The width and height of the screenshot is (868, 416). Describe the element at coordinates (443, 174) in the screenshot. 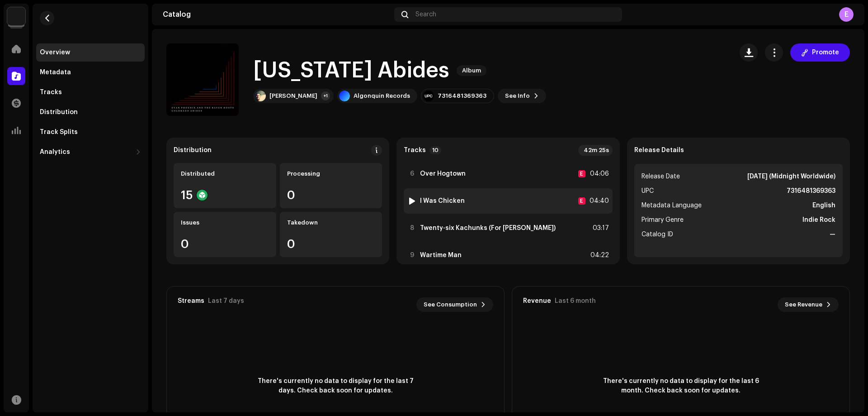

I see `strong: Over Hogtown` at that location.